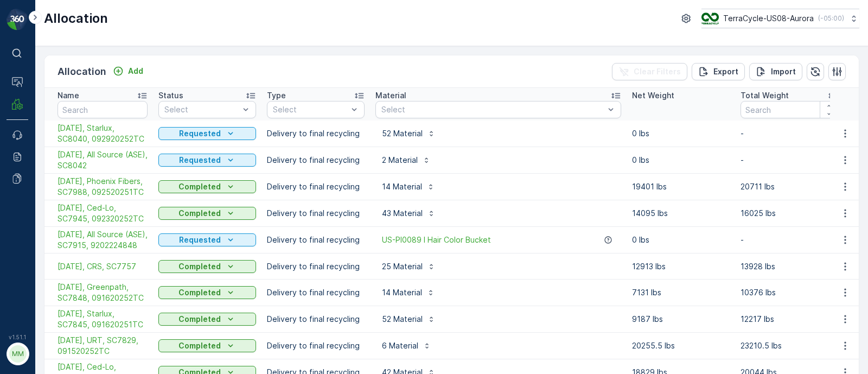 This screenshot has width=868, height=374. What do you see at coordinates (103, 240) in the screenshot?
I see `a: 09/19/25, All Source (ASE), SC7915, 9202224848` at bounding box center [103, 240].